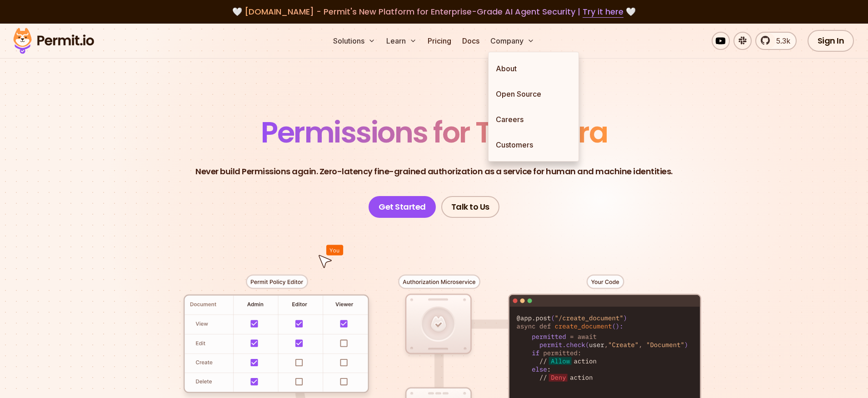 The width and height of the screenshot is (868, 398). What do you see at coordinates (434, 171) in the screenshot?
I see `p: Never build Permissions again. Zero-latency fine-grained authorization as a service for human and...` at bounding box center [434, 171].